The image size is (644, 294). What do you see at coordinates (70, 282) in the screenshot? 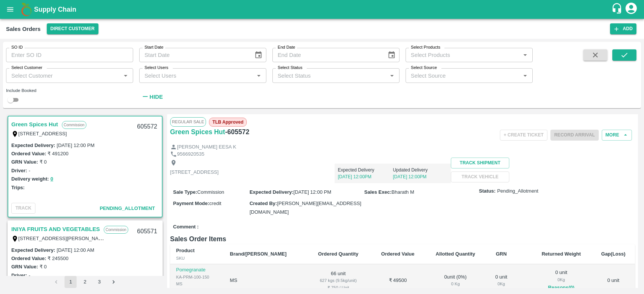
I see `button: page 1` at bounding box center [70, 282].